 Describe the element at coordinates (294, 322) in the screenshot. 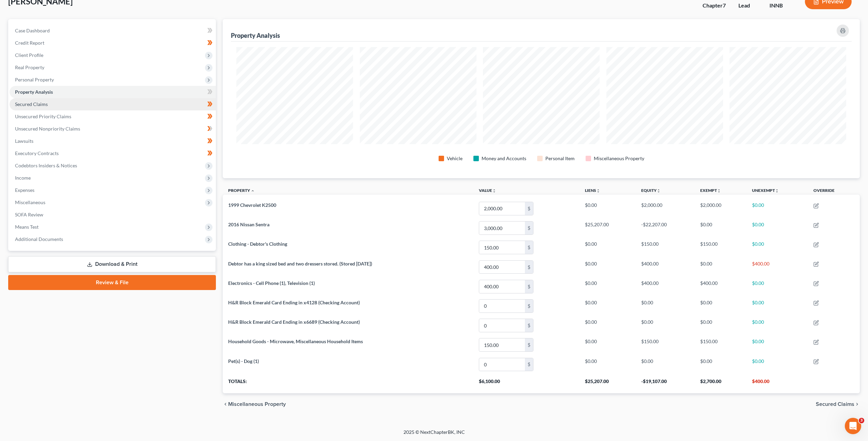

I see `span: H&R Block Emerald Card Ending in x6689 (Checking Account)` at that location.